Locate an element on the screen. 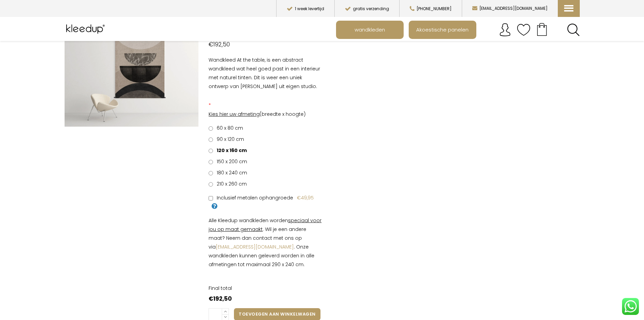  dt: Final total is located at coordinates (265, 288).